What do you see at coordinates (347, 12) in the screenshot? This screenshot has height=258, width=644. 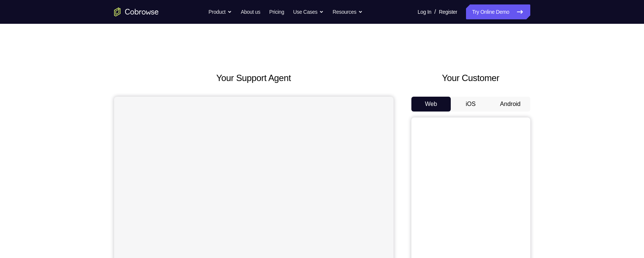 I see `button: Resources` at bounding box center [347, 12].